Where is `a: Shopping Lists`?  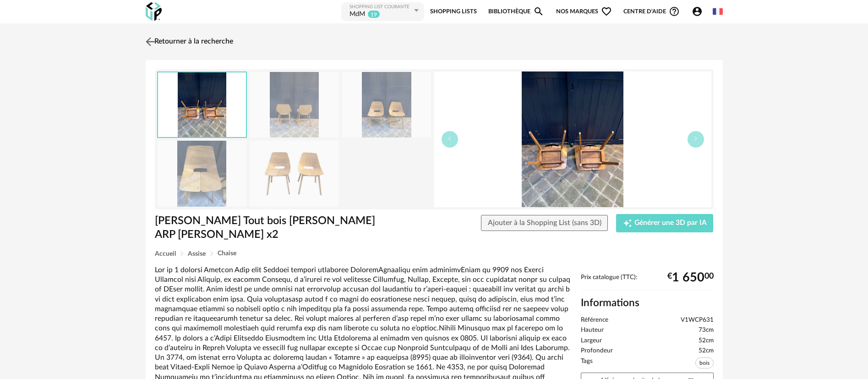
a: Shopping Lists is located at coordinates (454, 11).